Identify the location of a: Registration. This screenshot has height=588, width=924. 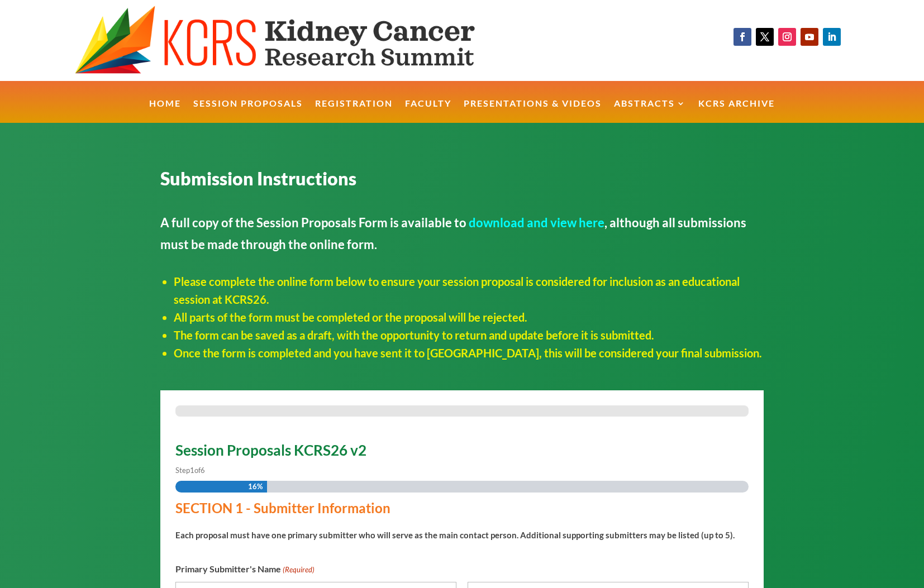
(353, 111).